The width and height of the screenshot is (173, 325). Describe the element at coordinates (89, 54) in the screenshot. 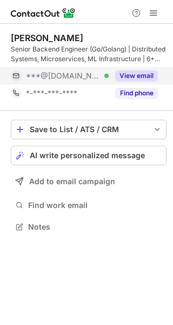

I see `div: Senior Backend Engineer (Go/Golang) | Distributed Systems, Microservices, ML Infrastructure | 6+ ...` at that location.